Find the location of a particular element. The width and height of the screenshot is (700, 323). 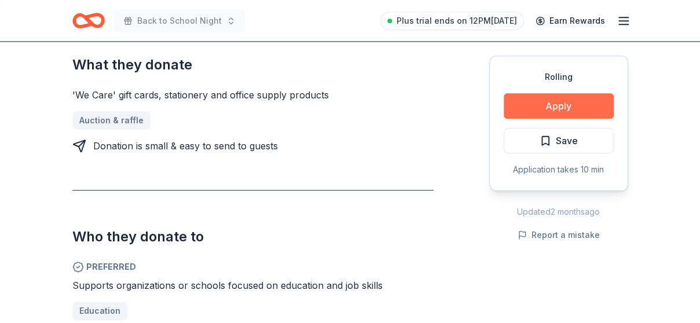

h2: Who they donate to is located at coordinates (253, 237).